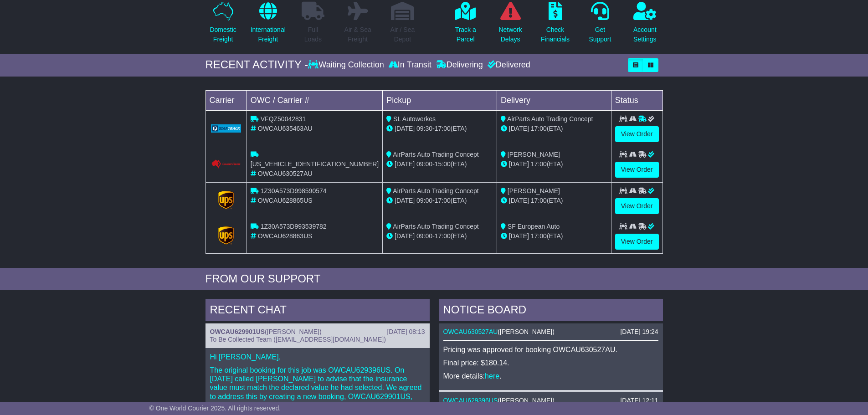 The image size is (868, 415). Describe the element at coordinates (286, 200) in the screenshot. I see `span: OWCAU628865US` at that location.